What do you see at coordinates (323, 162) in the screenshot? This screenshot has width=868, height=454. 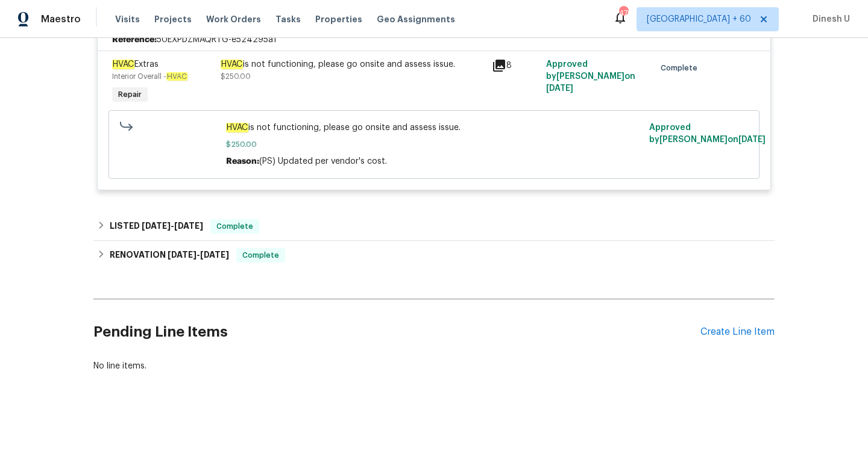 I see `span: (PS) Updated per vendor's cost.` at bounding box center [323, 162].